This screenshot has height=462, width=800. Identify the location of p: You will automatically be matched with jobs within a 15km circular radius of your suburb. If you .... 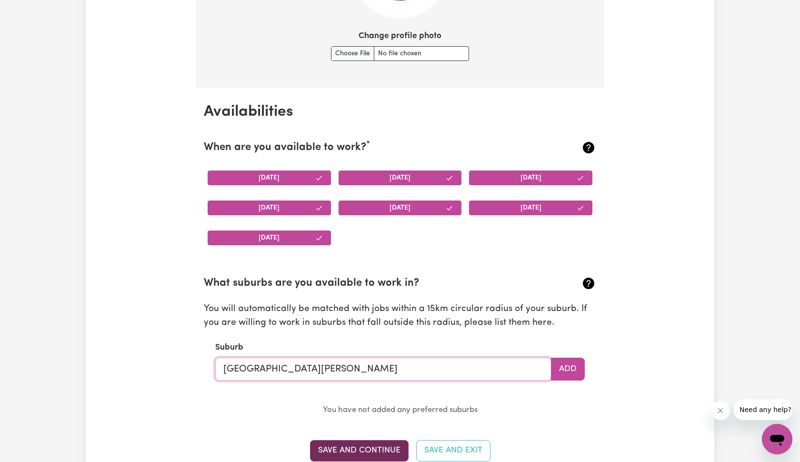
(400, 316).